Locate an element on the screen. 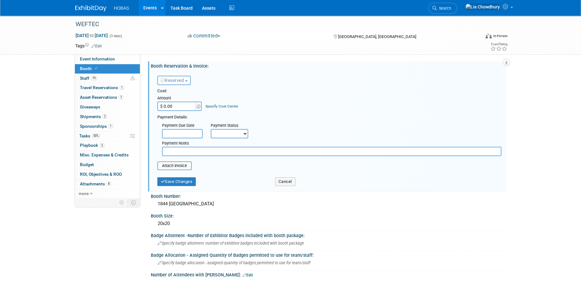 The image size is (581, 282). span: Travel Reservations is located at coordinates (102, 88).